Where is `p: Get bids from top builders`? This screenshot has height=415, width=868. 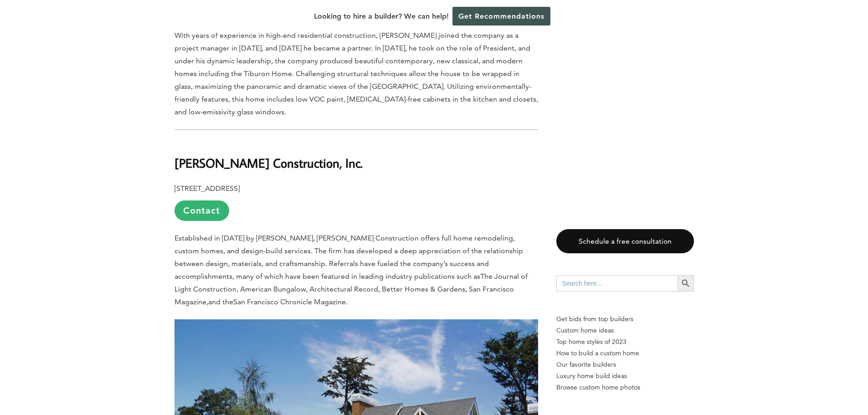 p: Get bids from top builders is located at coordinates (625, 319).